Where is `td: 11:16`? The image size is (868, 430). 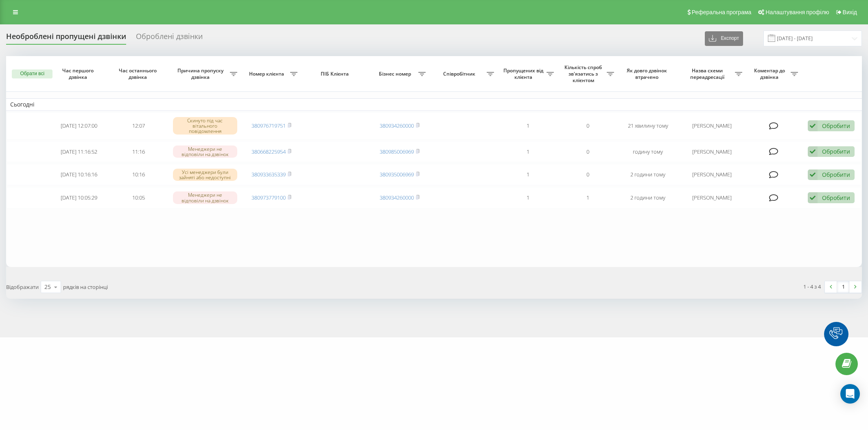
td: 11:16 is located at coordinates (138, 152).